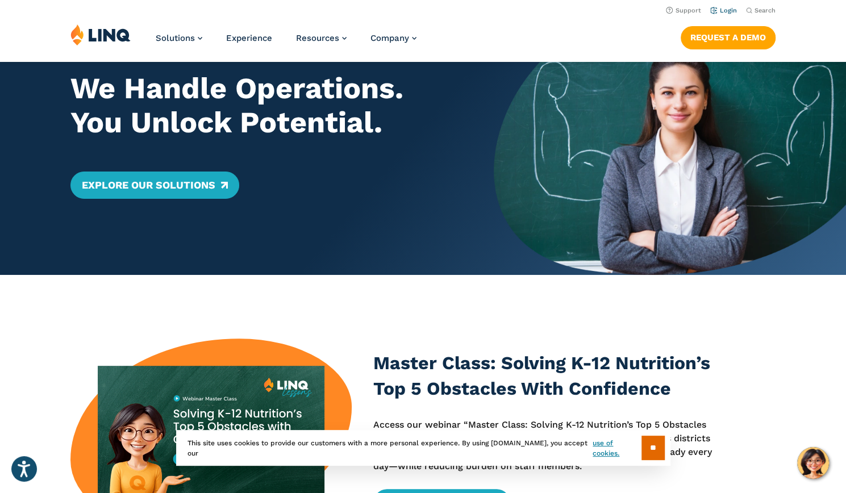  I want to click on a: Company, so click(393, 38).